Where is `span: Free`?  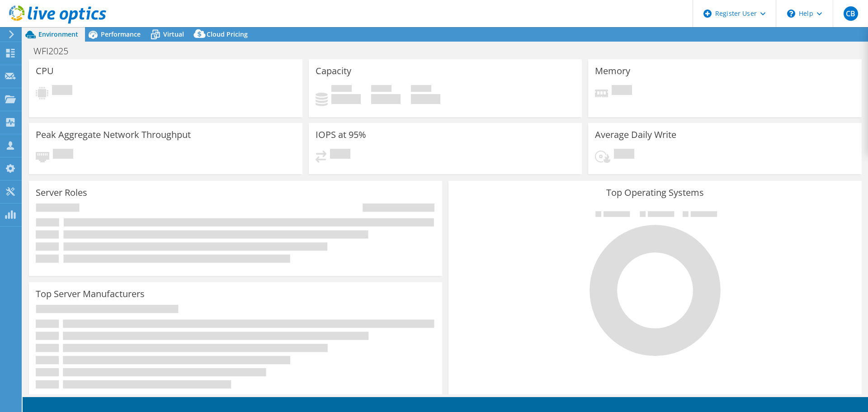 span: Free is located at coordinates (381, 90).